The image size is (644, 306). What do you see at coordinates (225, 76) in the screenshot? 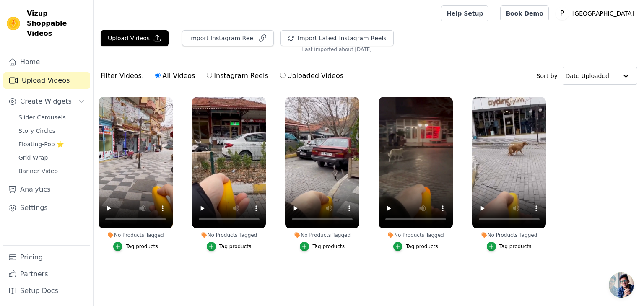
I see `div: Filter Videos:` at bounding box center [225, 76].